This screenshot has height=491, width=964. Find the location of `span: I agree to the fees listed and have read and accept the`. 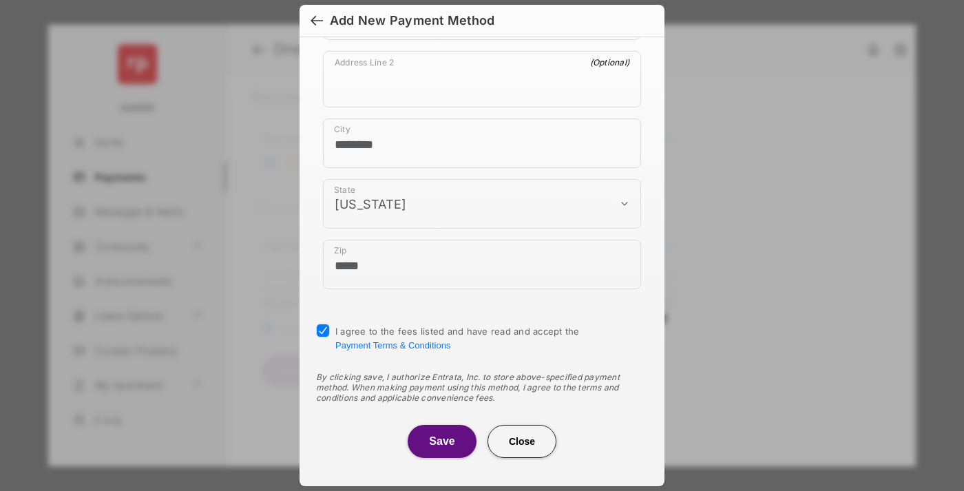

span: I agree to the fees listed and have read and accept the is located at coordinates (457, 338).